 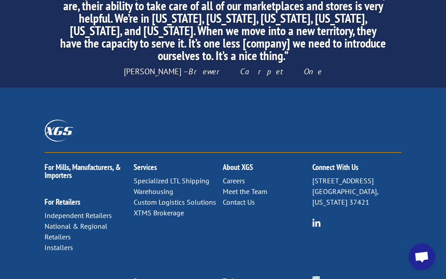 What do you see at coordinates (357, 170) in the screenshot?
I see `h2: Connect With Us` at bounding box center [357, 170].